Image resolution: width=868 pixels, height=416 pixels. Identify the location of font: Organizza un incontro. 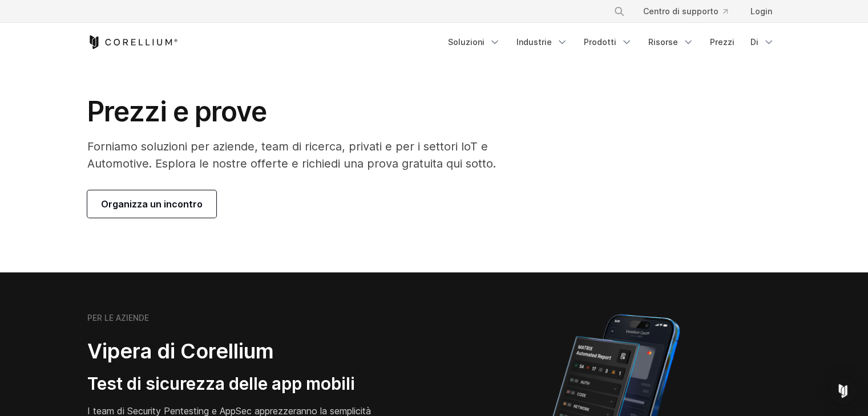
(152, 204).